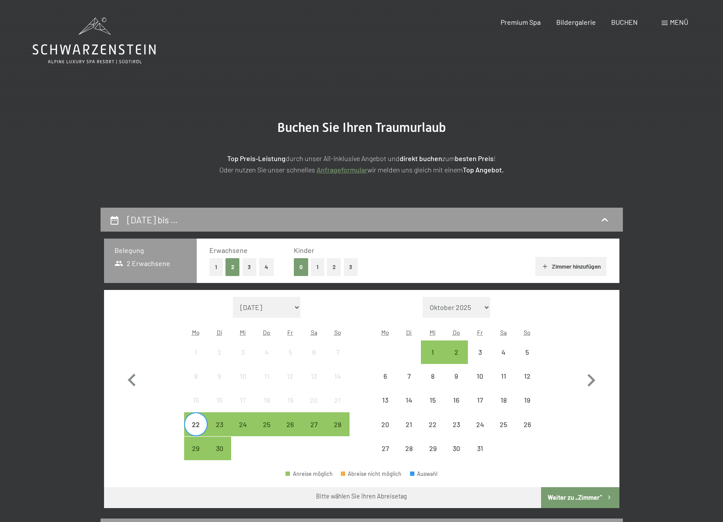  I want to click on strong: direkt buchen, so click(421, 158).